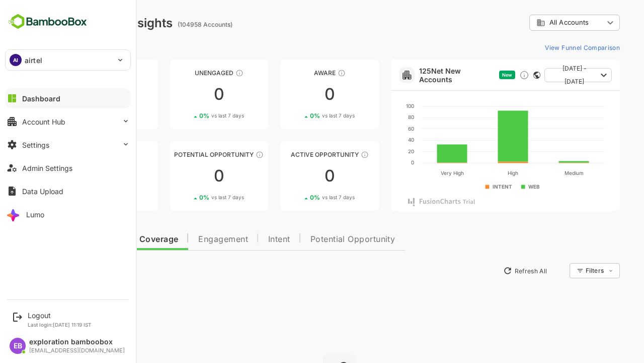 Image resolution: width=644 pixels, height=363 pixels. I want to click on text: 60, so click(376, 128).